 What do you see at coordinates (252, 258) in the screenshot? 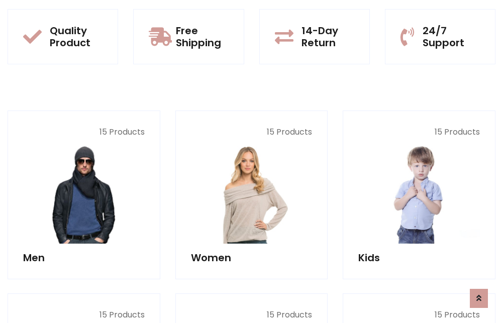
I see `h5: Women` at bounding box center [252, 258].